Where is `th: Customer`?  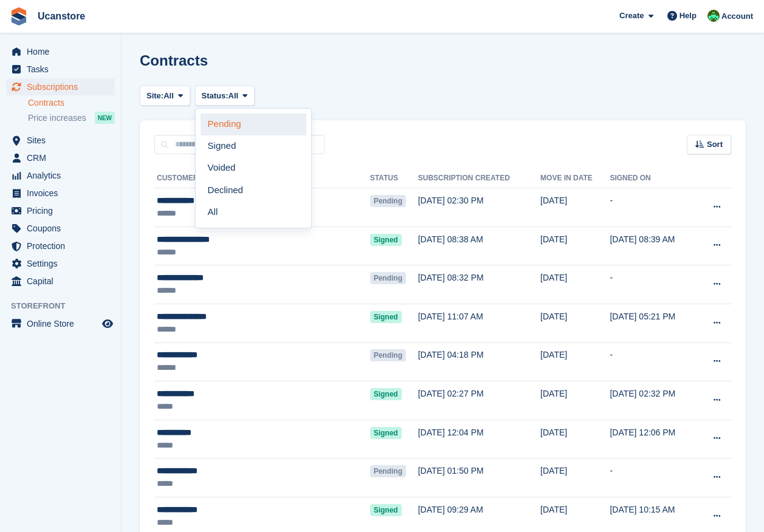
th: Customer is located at coordinates (262, 179).